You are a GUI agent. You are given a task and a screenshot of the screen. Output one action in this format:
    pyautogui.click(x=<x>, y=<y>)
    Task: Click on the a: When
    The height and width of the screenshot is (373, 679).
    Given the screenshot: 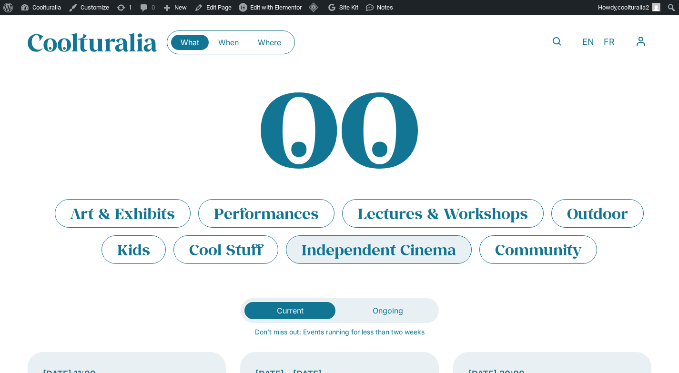 What is the action you would take?
    pyautogui.click(x=228, y=42)
    